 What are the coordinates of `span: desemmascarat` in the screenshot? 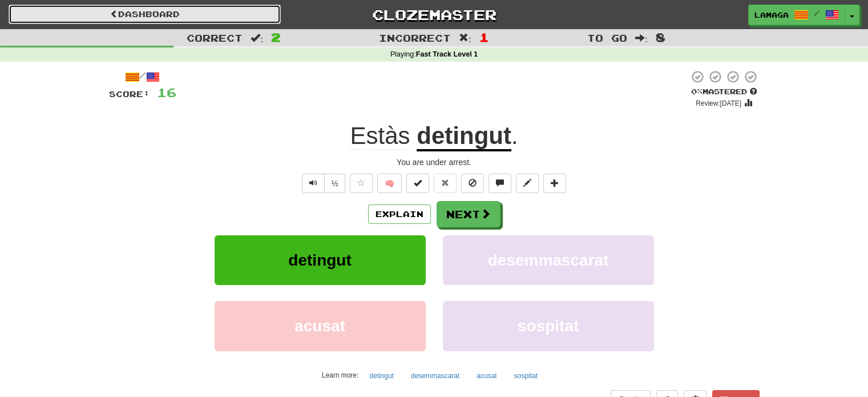 It's located at (548, 260).